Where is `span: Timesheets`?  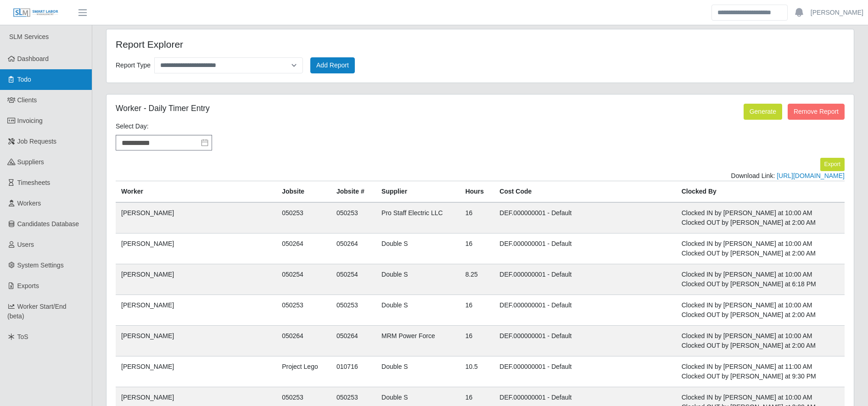 span: Timesheets is located at coordinates (34, 182).